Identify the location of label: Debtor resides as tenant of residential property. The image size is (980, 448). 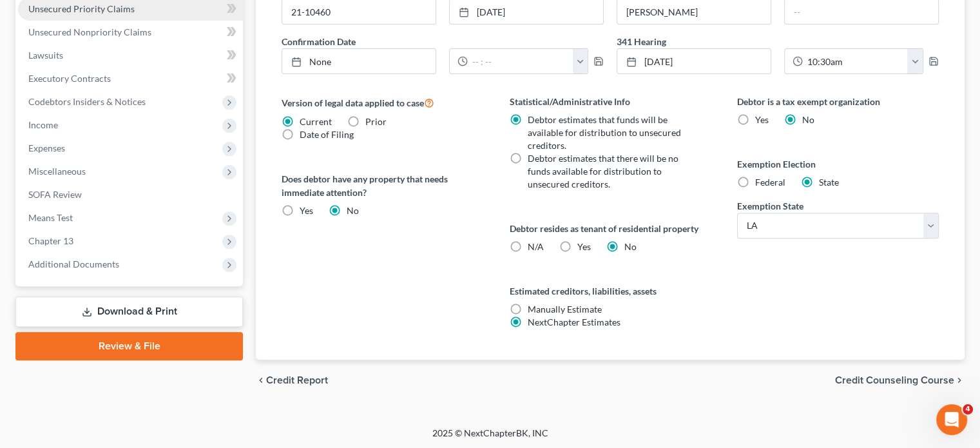
(610, 228).